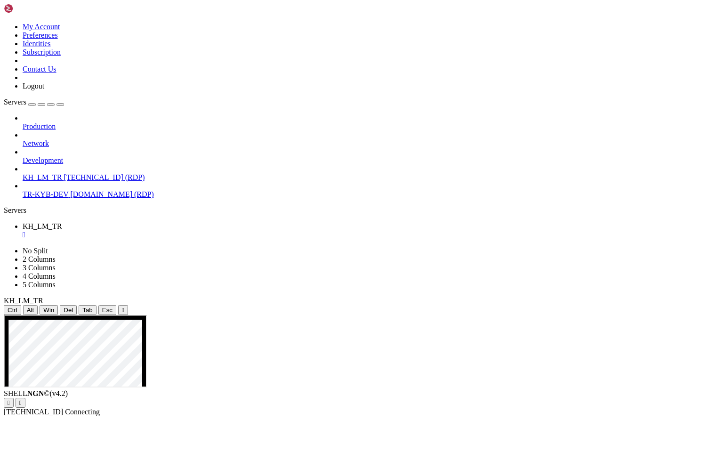 The image size is (723, 452). I want to click on a: 2 Columns, so click(39, 259).